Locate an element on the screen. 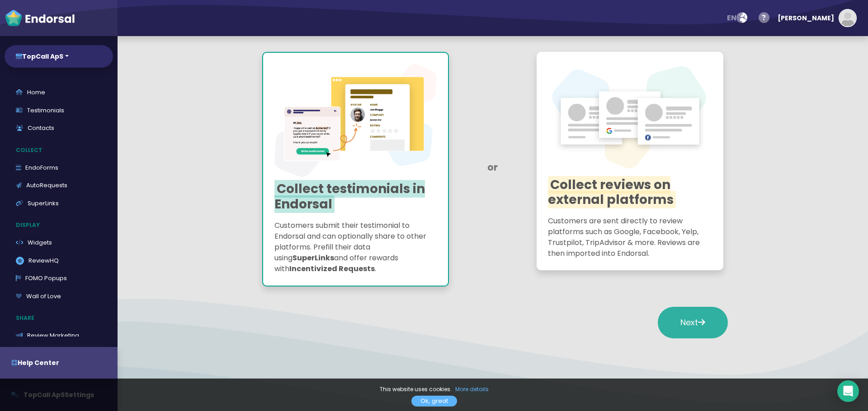  a: More details is located at coordinates (472, 390).